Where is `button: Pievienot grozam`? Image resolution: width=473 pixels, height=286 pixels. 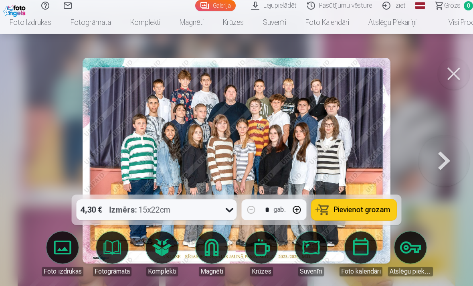 button: Pievienot grozam is located at coordinates (354, 210).